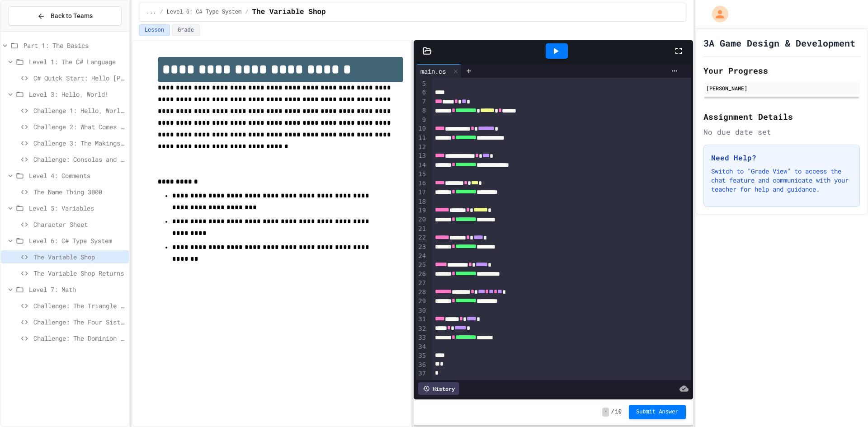  What do you see at coordinates (421, 347) in the screenshot?
I see `div: 34` at bounding box center [421, 347].